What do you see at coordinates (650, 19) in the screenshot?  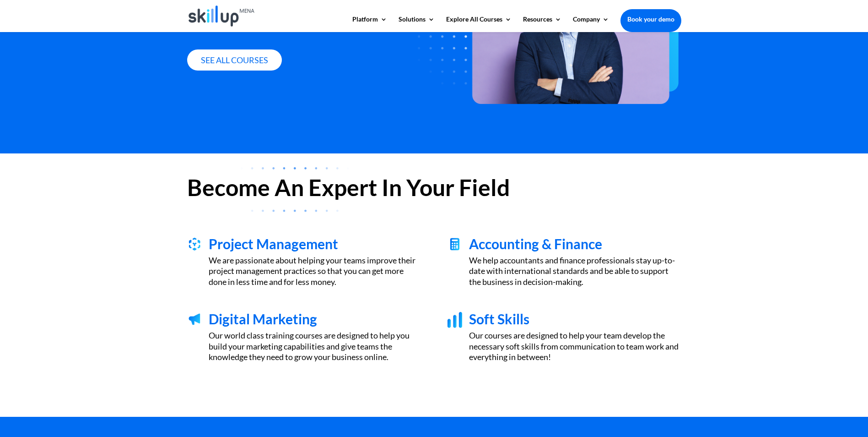 I see `a: Book your demo` at bounding box center [650, 19].